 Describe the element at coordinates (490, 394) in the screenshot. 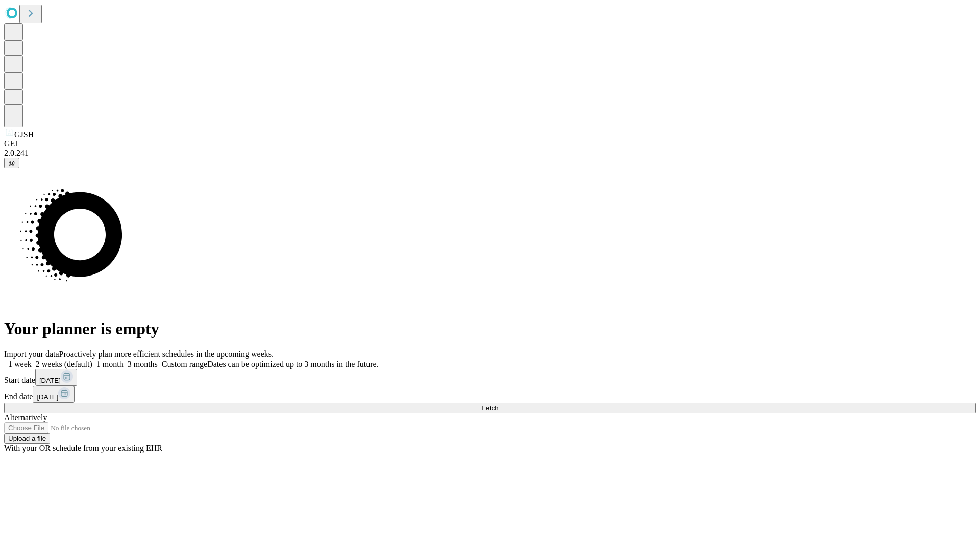

I see `div: End date` at that location.